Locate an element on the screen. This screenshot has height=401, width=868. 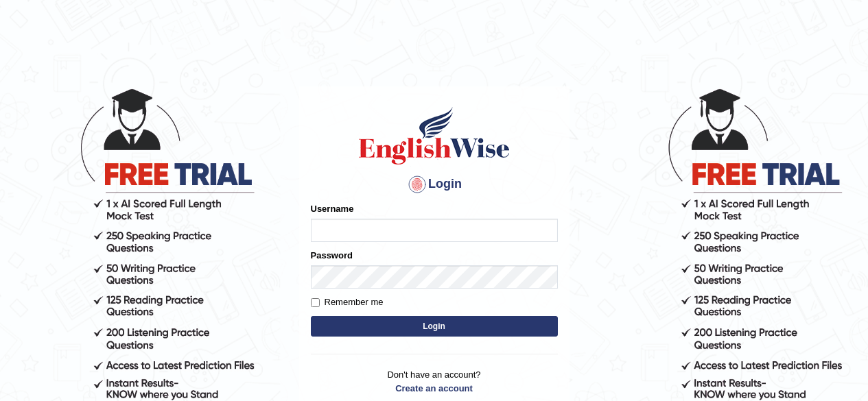
label: Remember me is located at coordinates (347, 303).